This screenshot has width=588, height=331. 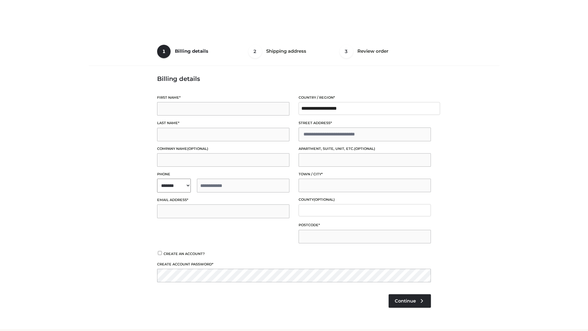 What do you see at coordinates (365, 123) in the screenshot?
I see `label: Street address` at bounding box center [365, 123].